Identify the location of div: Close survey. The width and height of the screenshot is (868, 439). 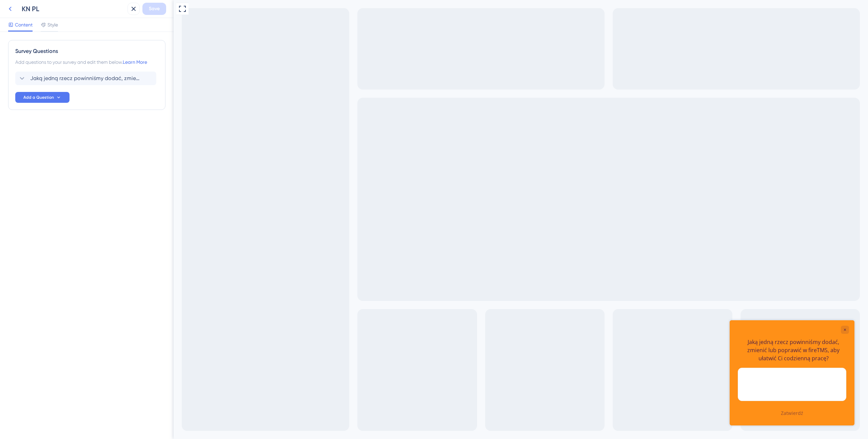
(115, 10).